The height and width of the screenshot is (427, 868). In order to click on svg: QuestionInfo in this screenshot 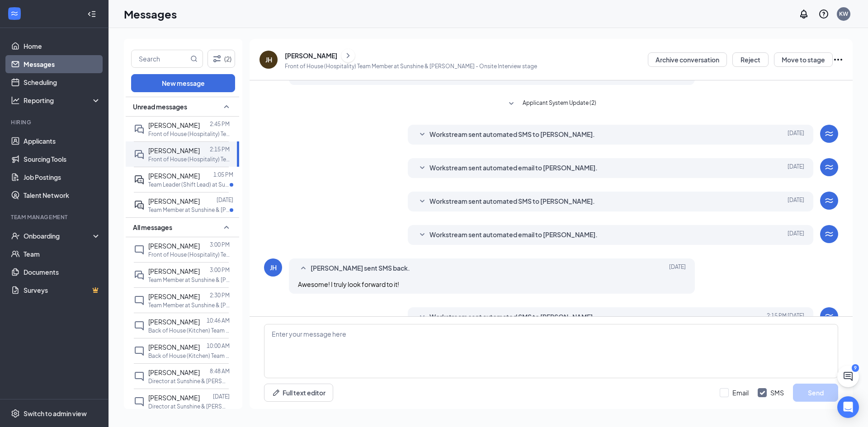, I will do `click(824, 14)`.